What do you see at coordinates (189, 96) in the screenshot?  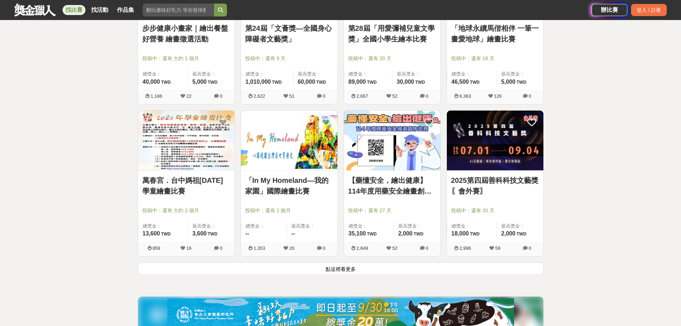 I see `span: 22` at bounding box center [189, 96].